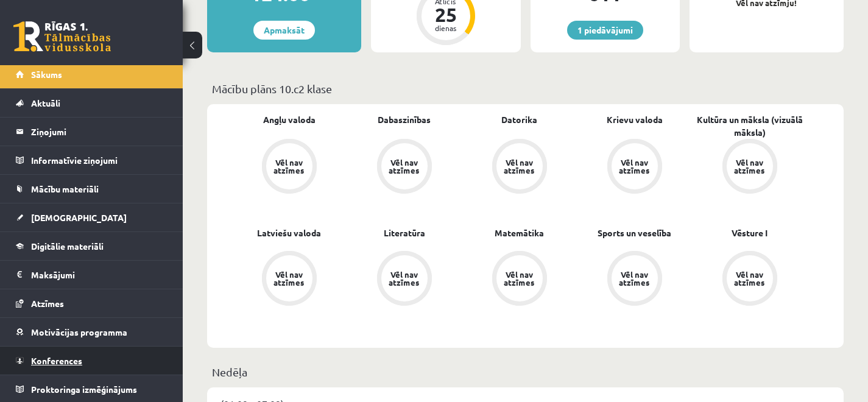  Describe the element at coordinates (749, 126) in the screenshot. I see `a: Kultūra un māksla (vizuālā māksla)` at that location.